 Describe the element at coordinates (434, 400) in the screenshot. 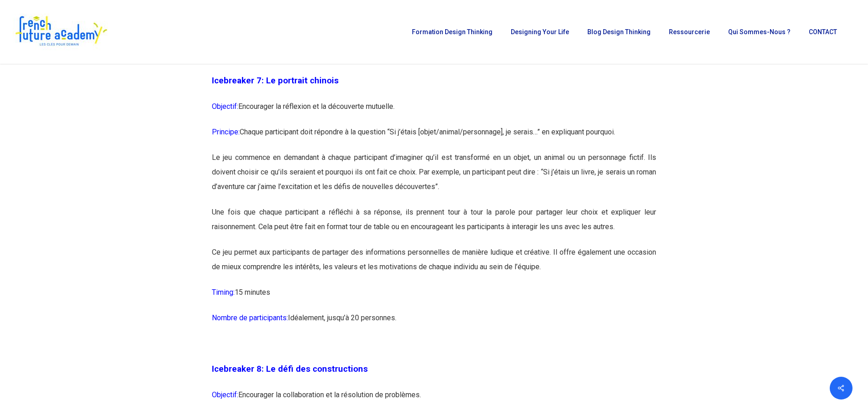

I see `p: Encourager la collaboration et la résolution de problèmes.` at that location.